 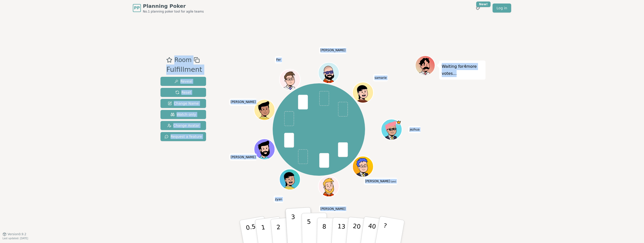 I want to click on span: Change Name, so click(x=183, y=103).